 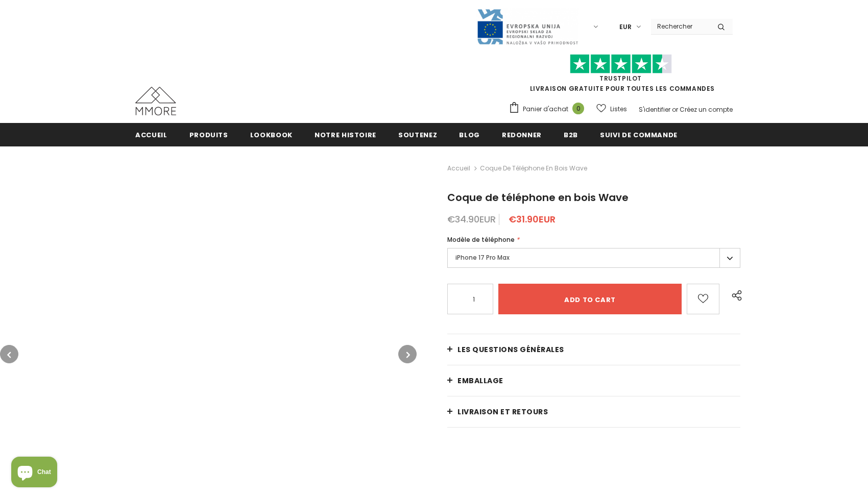 What do you see at coordinates (639, 135) in the screenshot?
I see `span: Suivi de commande` at bounding box center [639, 135].